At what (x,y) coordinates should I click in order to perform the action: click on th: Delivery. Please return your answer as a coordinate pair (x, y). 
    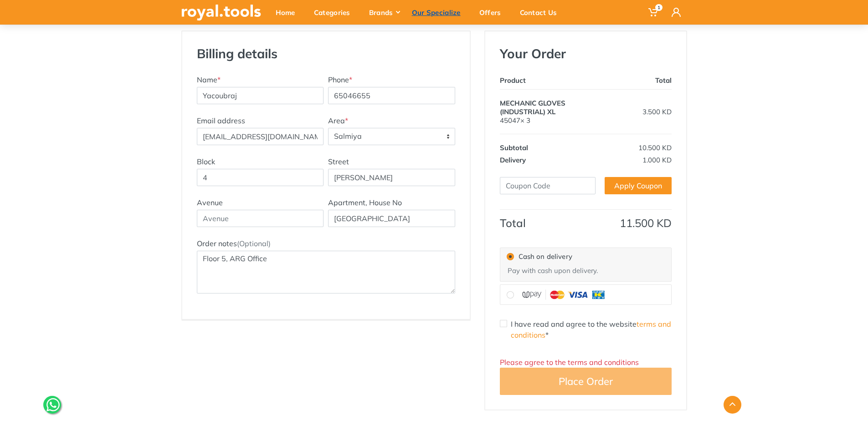
    Looking at the image, I should click on (552, 160).